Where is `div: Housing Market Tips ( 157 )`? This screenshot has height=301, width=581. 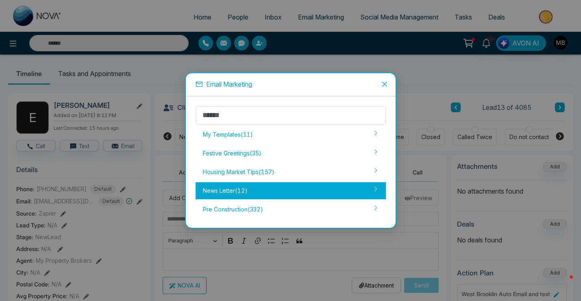
div: Housing Market Tips ( 157 ) is located at coordinates (291, 172).